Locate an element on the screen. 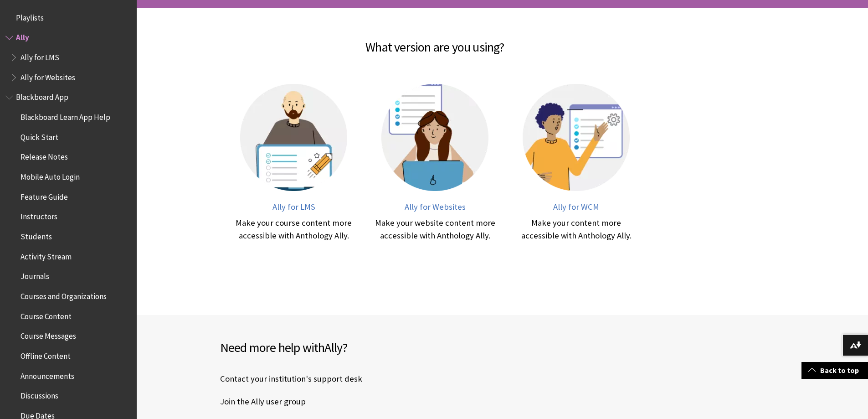  a: Ally for Websites Ally for Websites Make your website content more accessible with Anthology Ally. is located at coordinates (435, 163).